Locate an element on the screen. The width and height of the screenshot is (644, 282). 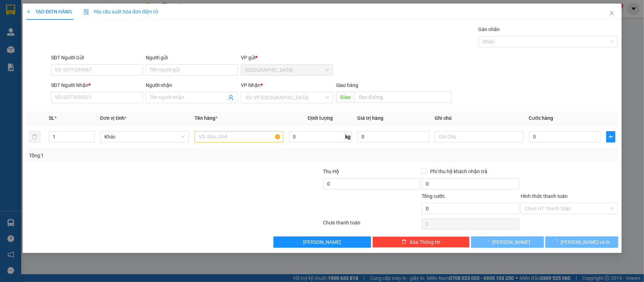
div: SĐT Người Gửi is located at coordinates (97, 57).